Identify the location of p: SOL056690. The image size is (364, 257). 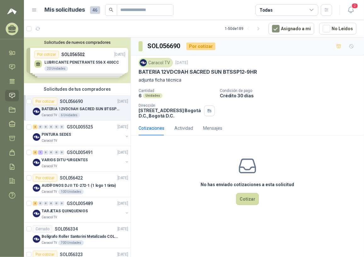
(71, 101).